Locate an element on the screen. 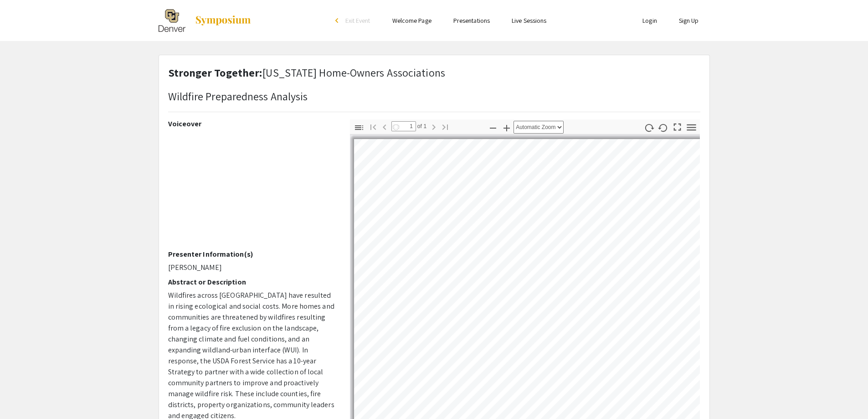  input: Page is located at coordinates (403, 127).